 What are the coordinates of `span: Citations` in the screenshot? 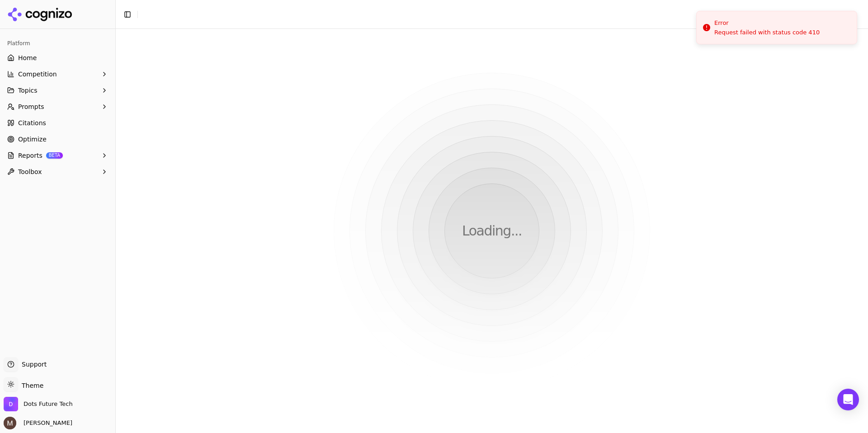 It's located at (32, 123).